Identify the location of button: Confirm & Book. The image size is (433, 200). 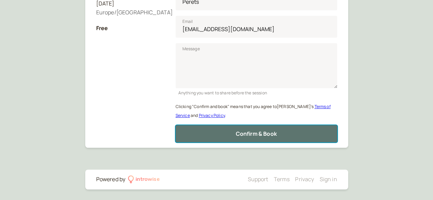
(256, 134).